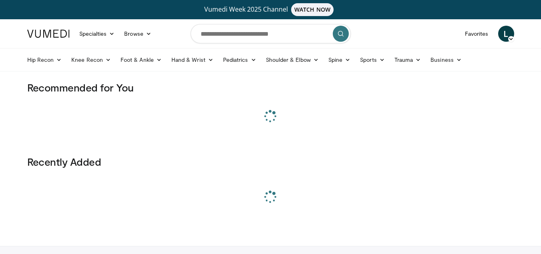 This screenshot has width=541, height=254. Describe the element at coordinates (446, 60) in the screenshot. I see `a: Business` at that location.